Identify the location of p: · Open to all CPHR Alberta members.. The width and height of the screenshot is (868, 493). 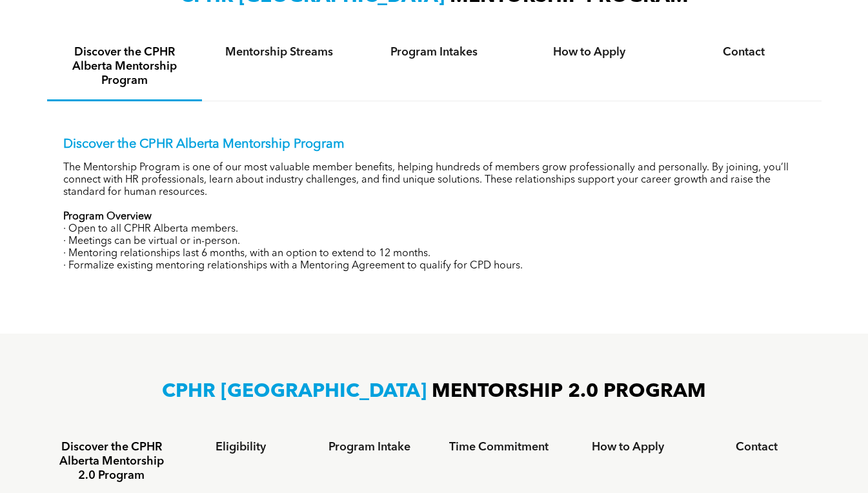
(435, 229).